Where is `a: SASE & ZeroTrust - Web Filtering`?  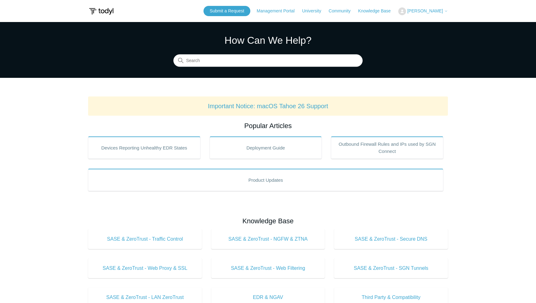
a: SASE & ZeroTrust - Web Filtering is located at coordinates (268, 268).